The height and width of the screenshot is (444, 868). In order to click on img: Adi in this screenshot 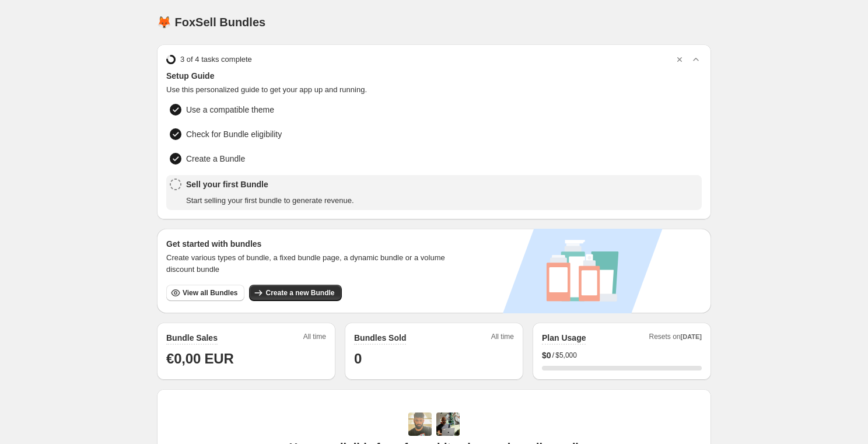, I will do `click(420, 424)`.